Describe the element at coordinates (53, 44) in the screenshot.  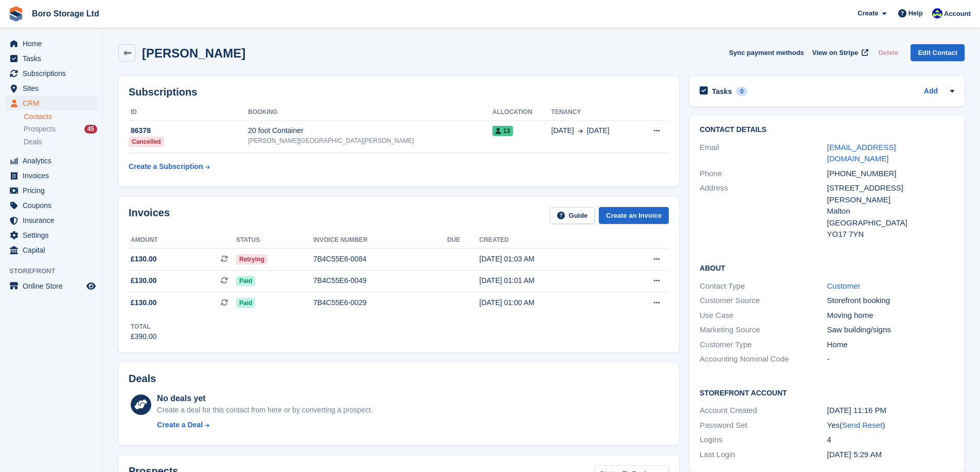
I see `span: Home` at that location.